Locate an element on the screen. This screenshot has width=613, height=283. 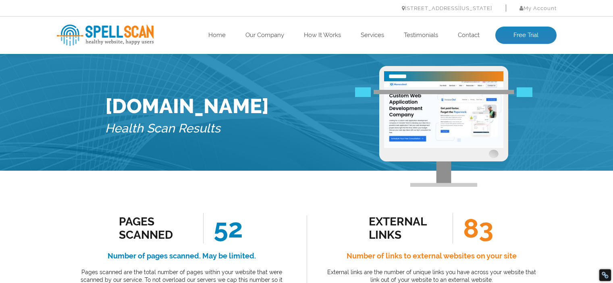
img: Free Website Analysis is located at coordinates (444, 114).